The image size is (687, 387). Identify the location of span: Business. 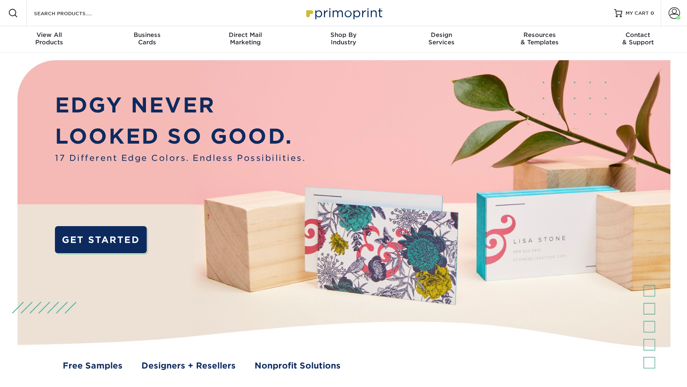
(147, 35).